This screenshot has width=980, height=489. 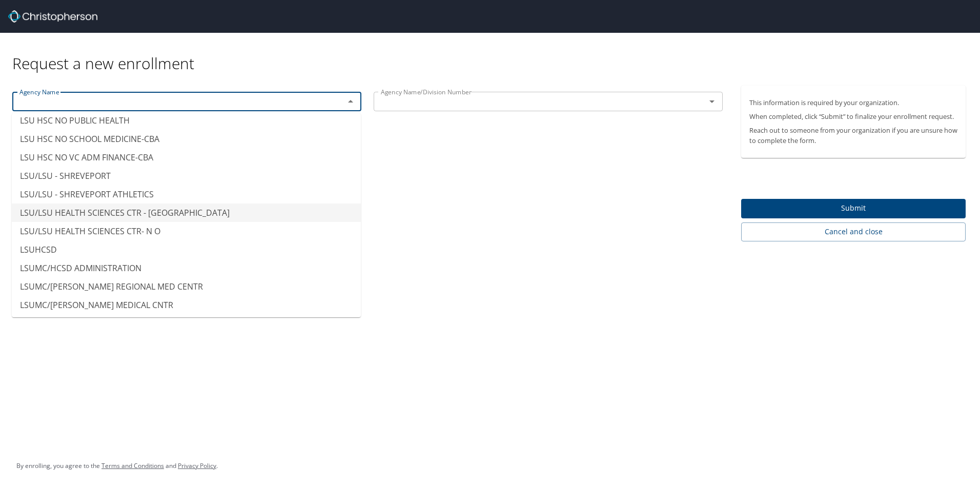 I want to click on img: cbt logo, so click(x=53, y=16).